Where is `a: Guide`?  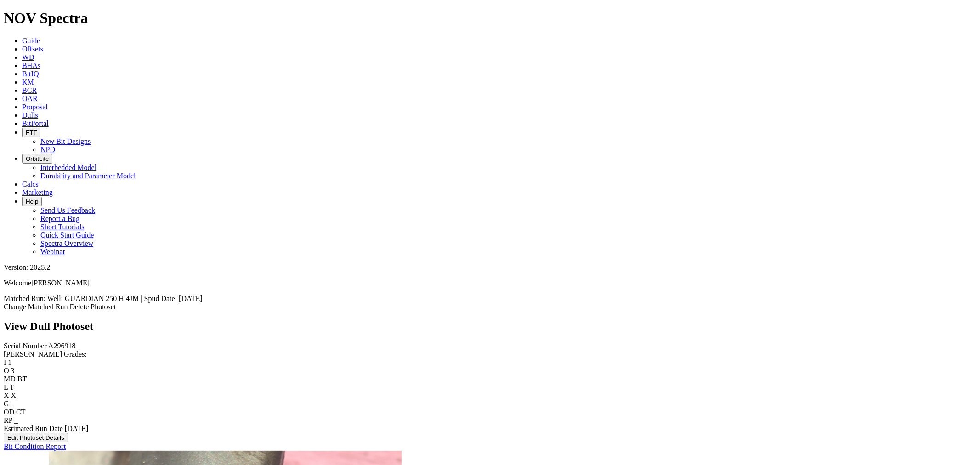
a: Guide is located at coordinates (31, 41).